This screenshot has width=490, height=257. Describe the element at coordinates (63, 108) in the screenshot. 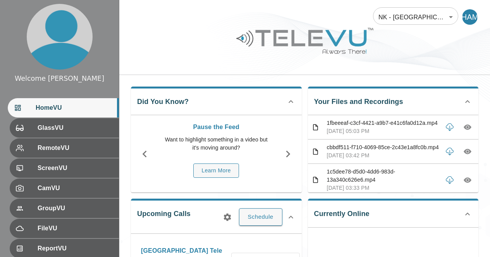

I see `div: HomeVU` at that location.